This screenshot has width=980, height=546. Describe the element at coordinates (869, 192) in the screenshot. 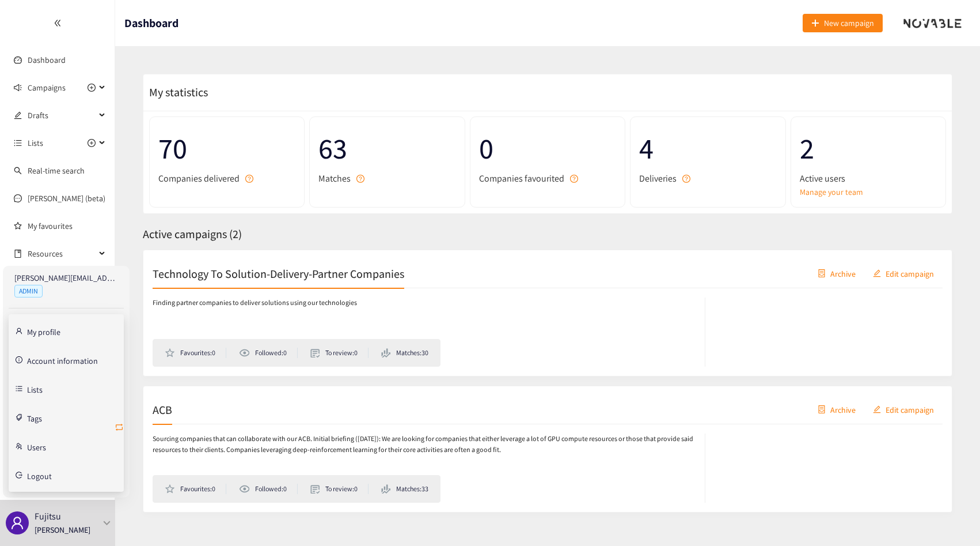

I see `a: Manage your team` at that location.